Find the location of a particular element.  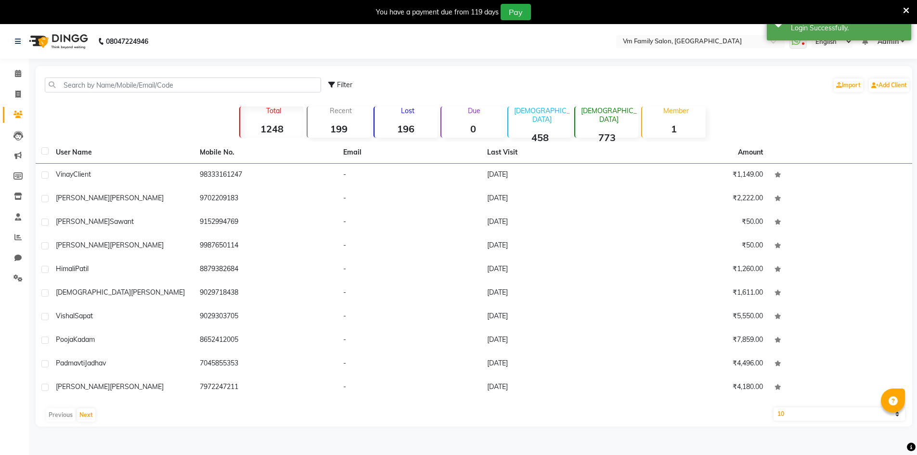

button: Pay is located at coordinates (516, 12).